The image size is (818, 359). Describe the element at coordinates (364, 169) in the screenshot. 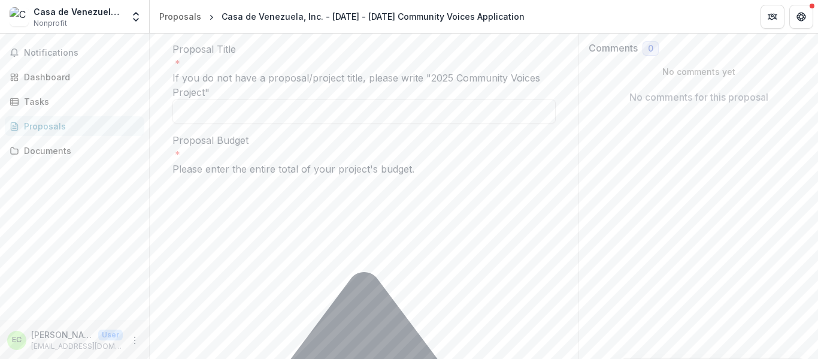

I see `div: Please enter the entire total of your project's budget.` at that location.